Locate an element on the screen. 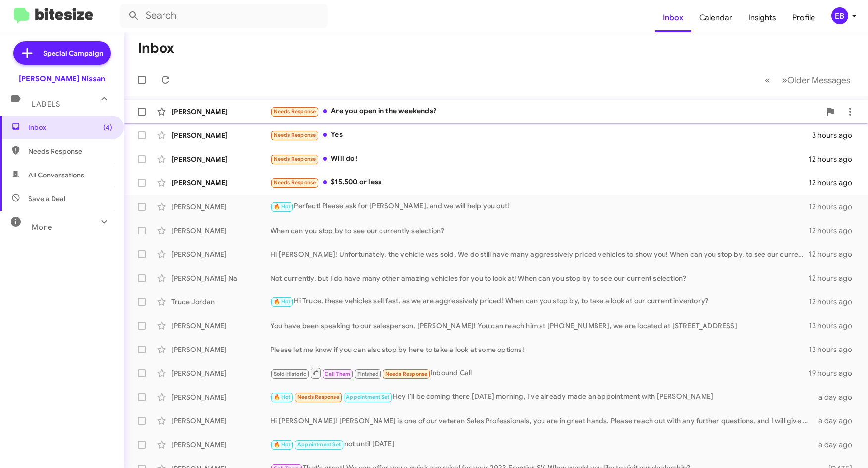 The image size is (868, 468). span: More is located at coordinates (41, 227).